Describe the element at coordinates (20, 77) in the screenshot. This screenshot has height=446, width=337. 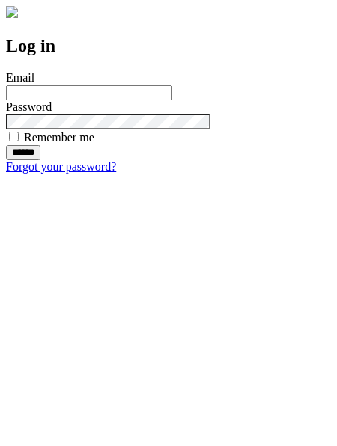
I see `label: Email` at that location.